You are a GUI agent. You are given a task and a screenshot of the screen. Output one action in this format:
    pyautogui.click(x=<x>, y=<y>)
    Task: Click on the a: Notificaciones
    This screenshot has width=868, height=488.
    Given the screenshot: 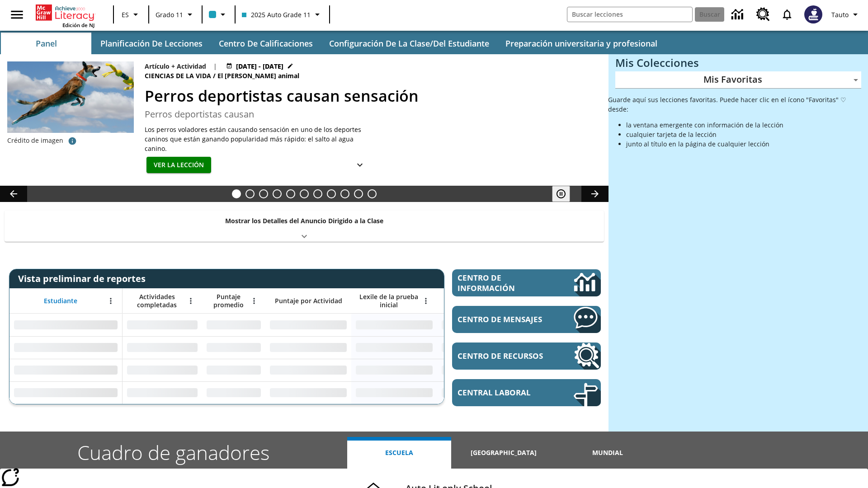 What is the action you would take?
    pyautogui.click(x=787, y=15)
    